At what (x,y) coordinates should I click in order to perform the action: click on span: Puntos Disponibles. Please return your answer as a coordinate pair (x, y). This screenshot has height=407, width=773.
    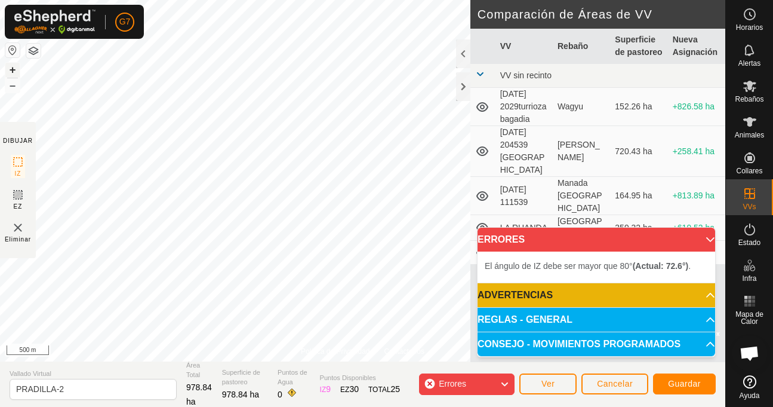
    Looking at the image, I should click on (360, 377).